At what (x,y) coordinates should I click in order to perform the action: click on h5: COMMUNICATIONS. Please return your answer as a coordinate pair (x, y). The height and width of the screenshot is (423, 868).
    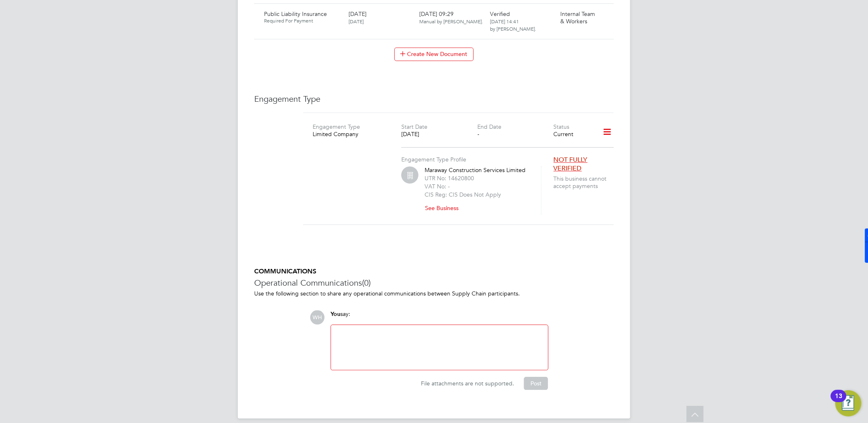
    Looking at the image, I should click on (434, 271).